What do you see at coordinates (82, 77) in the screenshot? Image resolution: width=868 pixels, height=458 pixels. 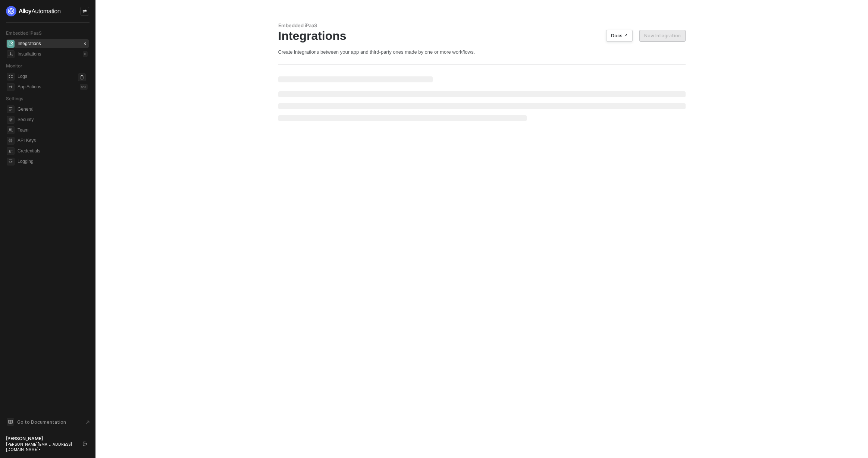 I see `span: icon-loader` at bounding box center [82, 77].